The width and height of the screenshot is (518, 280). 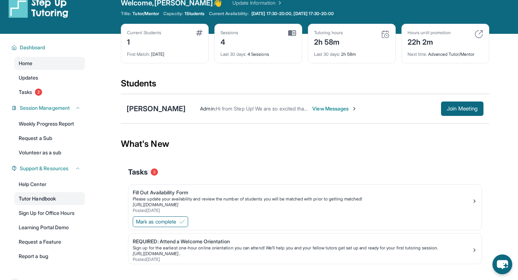 What do you see at coordinates (182, 222) in the screenshot?
I see `img: Mark as complete` at bounding box center [182, 222].